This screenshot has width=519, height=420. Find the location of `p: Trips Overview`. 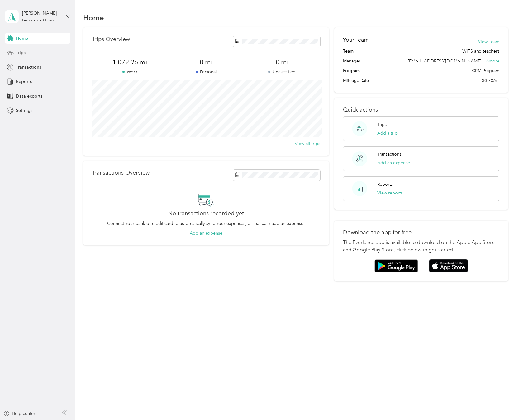

p: Trips Overview is located at coordinates (111, 39).